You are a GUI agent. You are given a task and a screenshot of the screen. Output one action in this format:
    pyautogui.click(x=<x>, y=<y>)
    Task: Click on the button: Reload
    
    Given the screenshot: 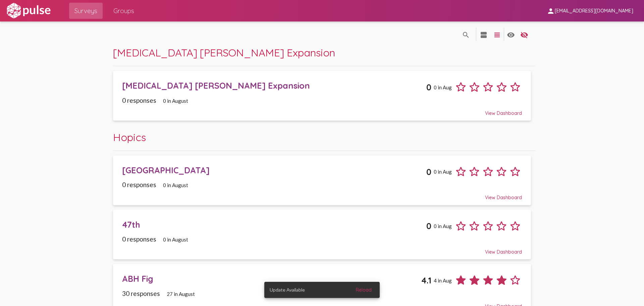 What is the action you would take?
    pyautogui.click(x=363, y=289)
    